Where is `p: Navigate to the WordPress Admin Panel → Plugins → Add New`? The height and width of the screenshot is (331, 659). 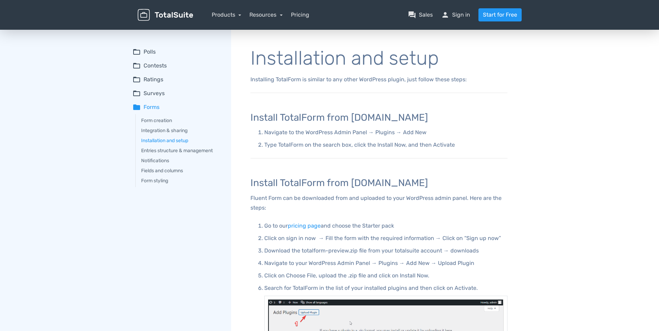
p: Navigate to the WordPress Admin Panel → Plugins → Add New is located at coordinates (386, 132).